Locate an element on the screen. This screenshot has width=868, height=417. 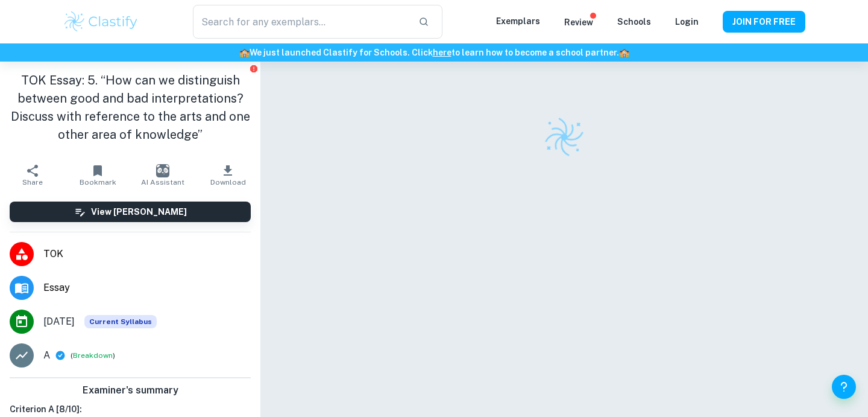
span: Bookmark is located at coordinates (98, 182).